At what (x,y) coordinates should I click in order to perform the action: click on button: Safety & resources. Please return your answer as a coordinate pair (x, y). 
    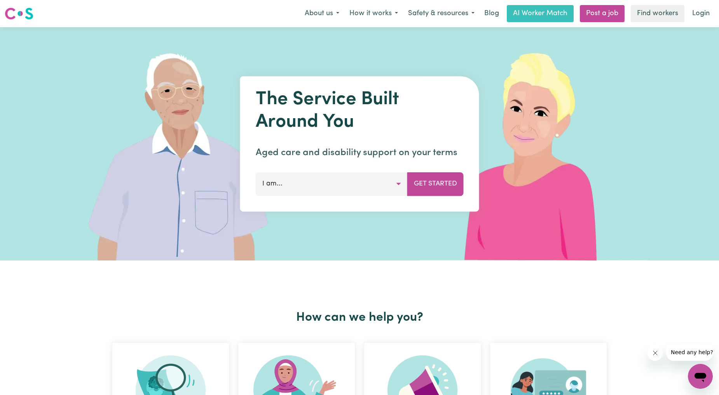
    Looking at the image, I should click on (441, 14).